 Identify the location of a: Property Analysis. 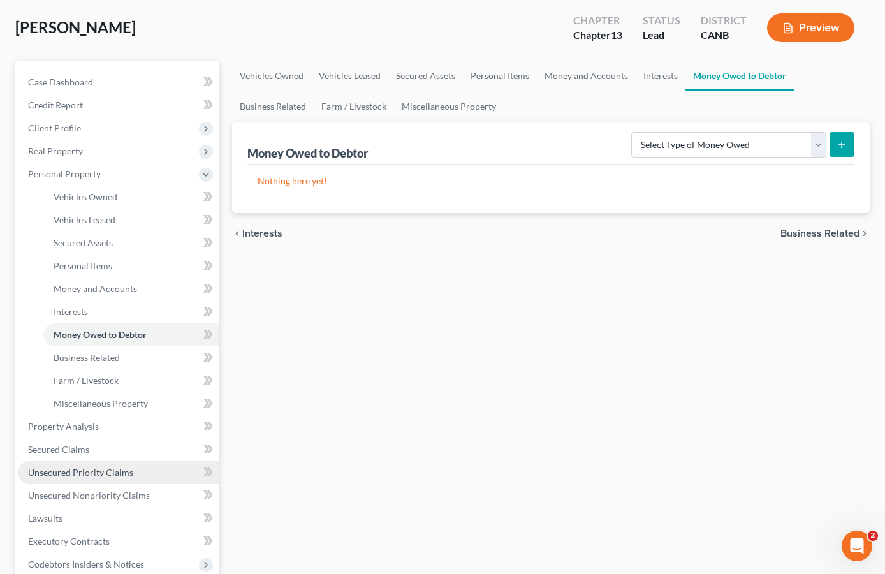
(119, 427).